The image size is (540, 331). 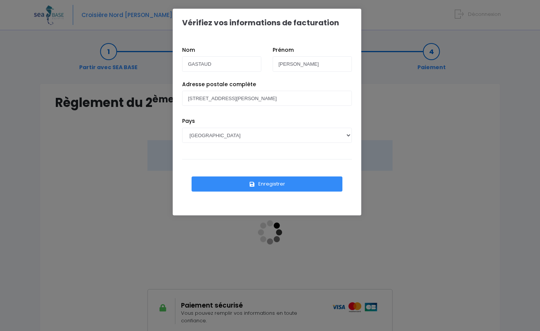 I want to click on label: Nom, so click(x=189, y=50).